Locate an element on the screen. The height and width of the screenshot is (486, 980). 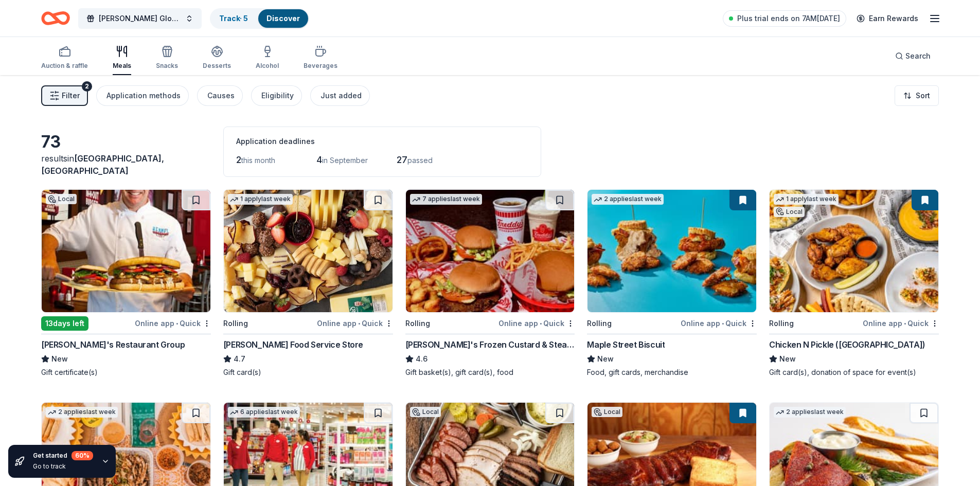
div: Desserts is located at coordinates (217, 66).